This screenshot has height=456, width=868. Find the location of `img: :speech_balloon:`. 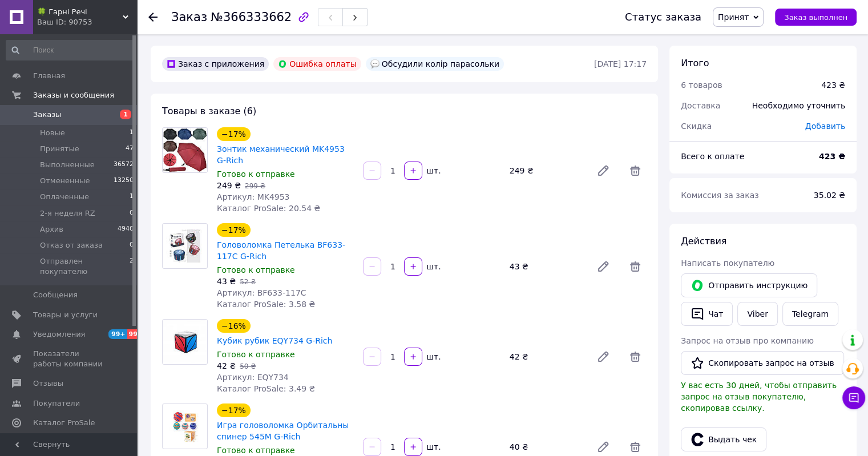

img: :speech_balloon: is located at coordinates (375, 64).